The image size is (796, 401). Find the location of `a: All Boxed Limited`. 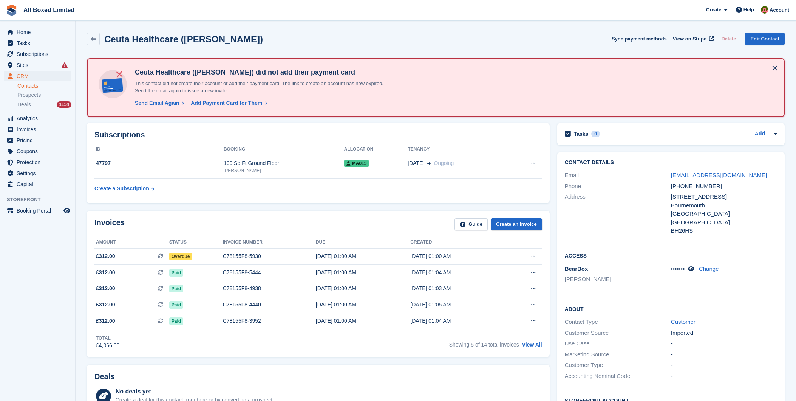

a: All Boxed Limited is located at coordinates (49, 10).